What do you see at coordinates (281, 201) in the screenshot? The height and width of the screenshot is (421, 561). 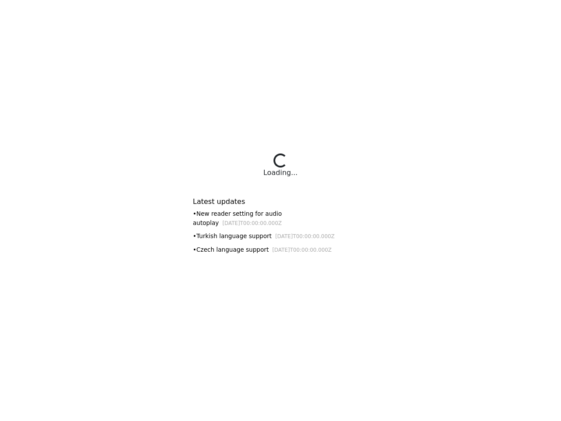 I see `h6: Latest updates` at bounding box center [281, 201].